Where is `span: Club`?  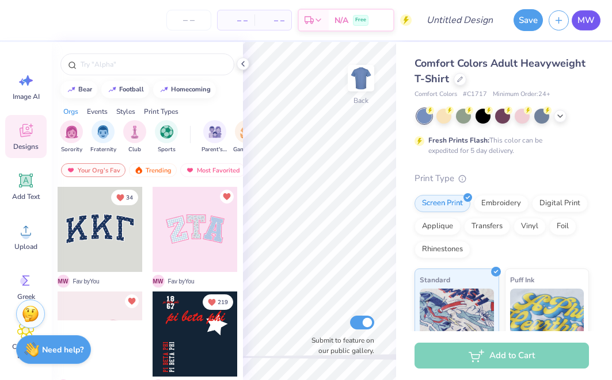
span: Club is located at coordinates (135, 150).